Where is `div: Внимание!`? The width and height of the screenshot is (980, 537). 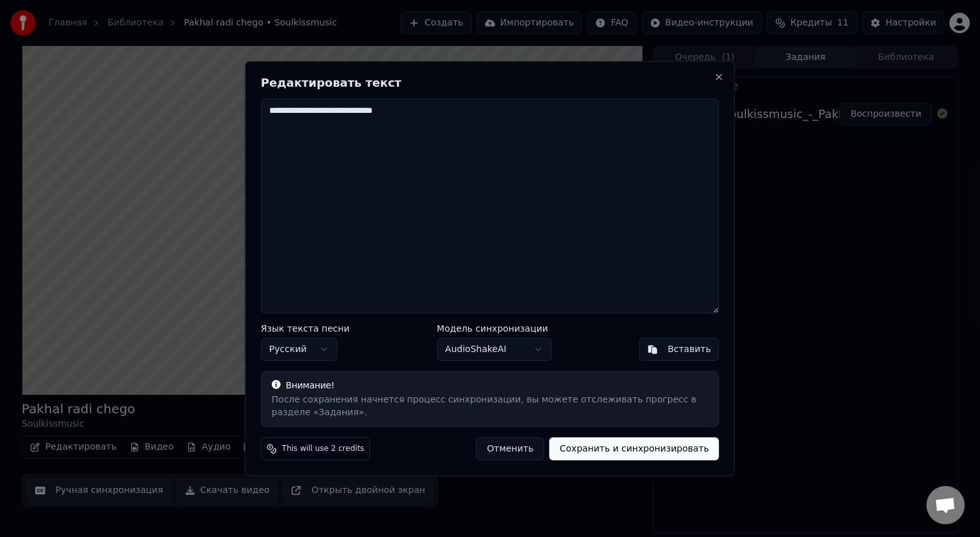 div: Внимание! is located at coordinates (490, 385).